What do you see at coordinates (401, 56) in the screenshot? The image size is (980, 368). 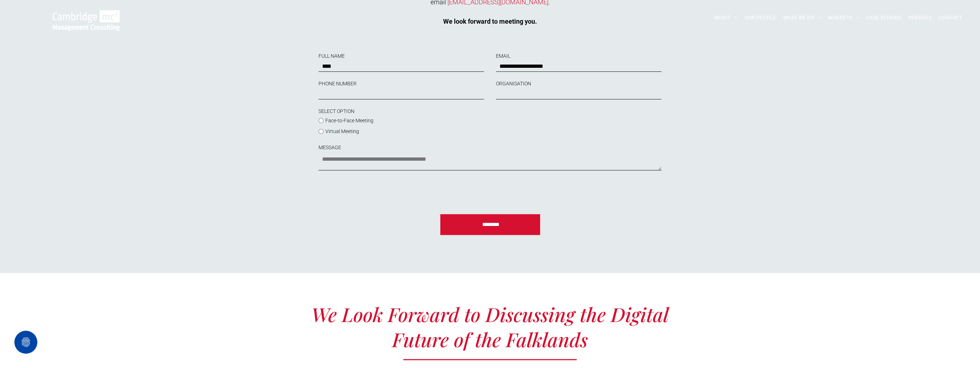 I see `label: FULL NAME` at bounding box center [401, 56].